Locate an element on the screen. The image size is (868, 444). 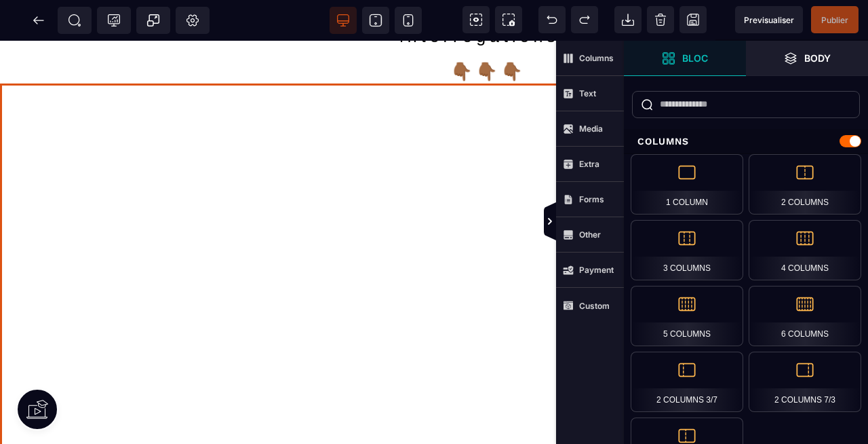
span: Setting Body is located at coordinates (193, 20).